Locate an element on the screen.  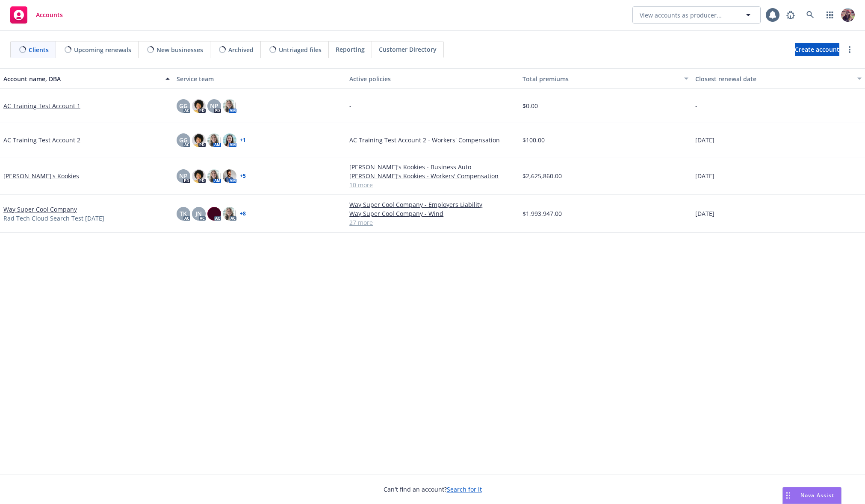
span: $100.00 is located at coordinates (534, 139).